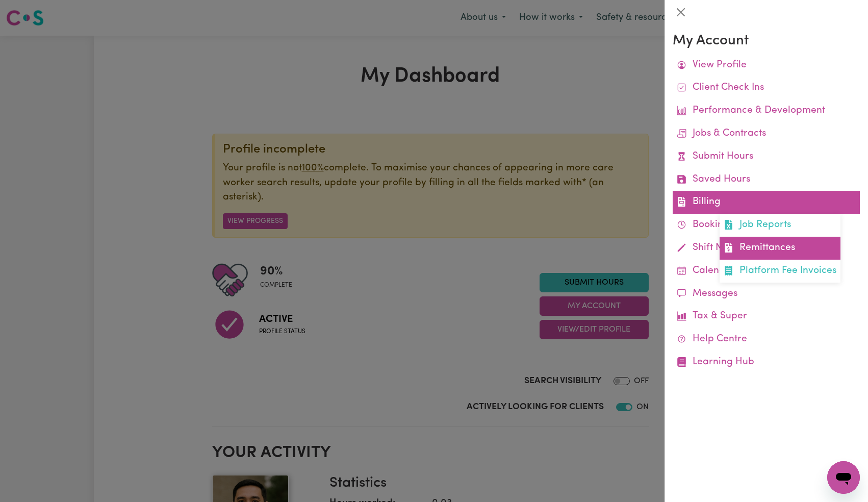 Image resolution: width=868 pixels, height=502 pixels. What do you see at coordinates (766, 271) in the screenshot?
I see `a: Calendar` at bounding box center [766, 271].